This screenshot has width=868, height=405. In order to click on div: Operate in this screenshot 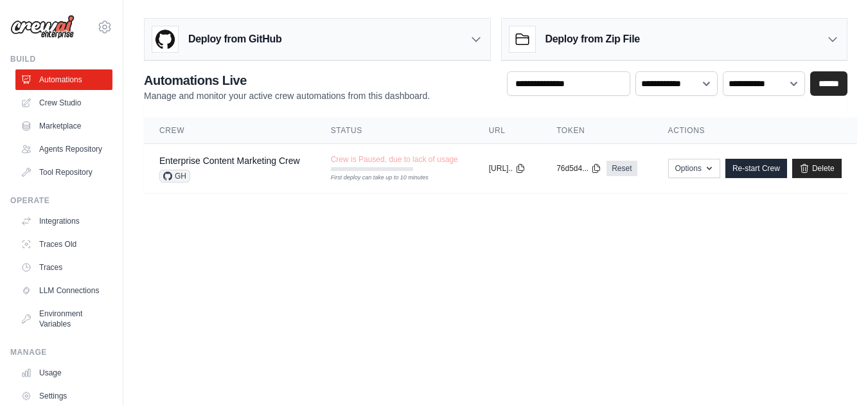, I will do `click(61, 200)`.